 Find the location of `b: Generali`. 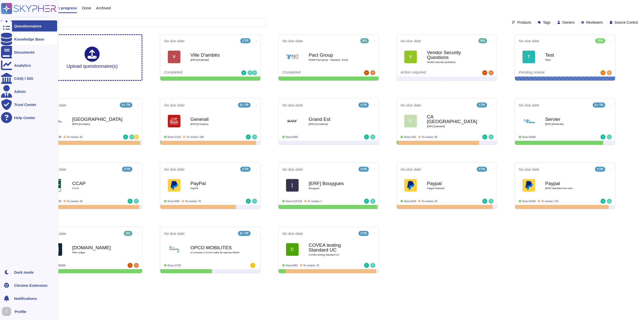

b: Generali is located at coordinates (216, 119).